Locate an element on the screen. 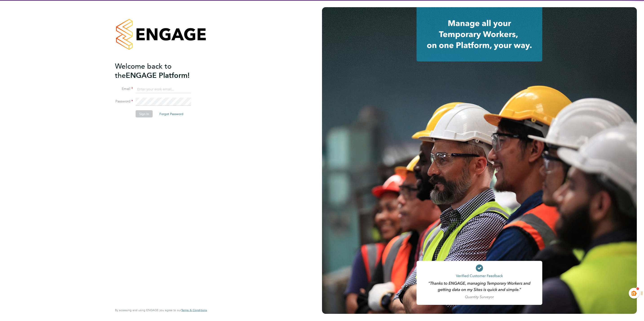  label: Password is located at coordinates (124, 102).